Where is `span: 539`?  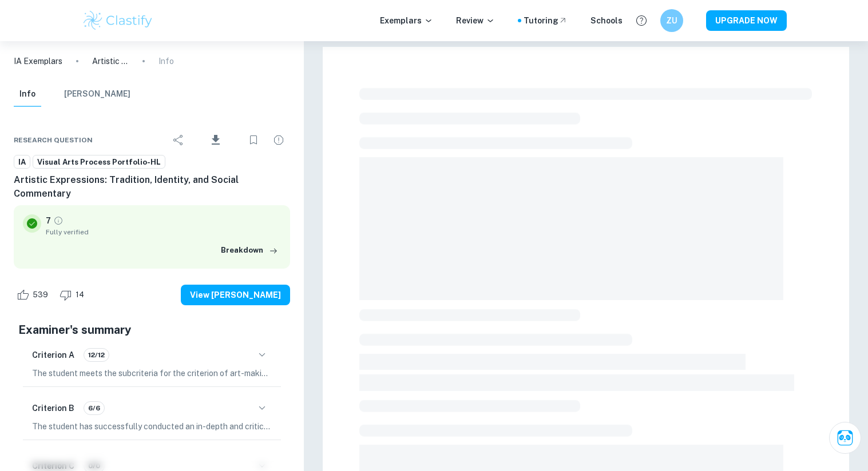
span: 539 is located at coordinates (40, 295).